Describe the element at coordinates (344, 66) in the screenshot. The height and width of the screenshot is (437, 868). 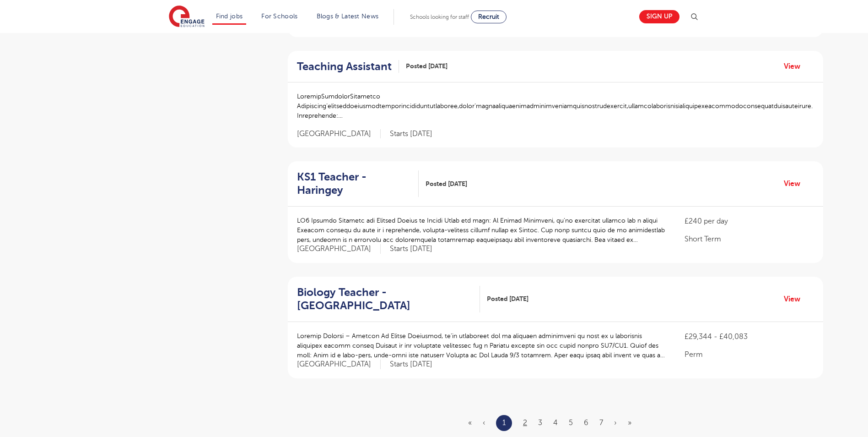
I see `h2: Teaching Assistant` at that location.